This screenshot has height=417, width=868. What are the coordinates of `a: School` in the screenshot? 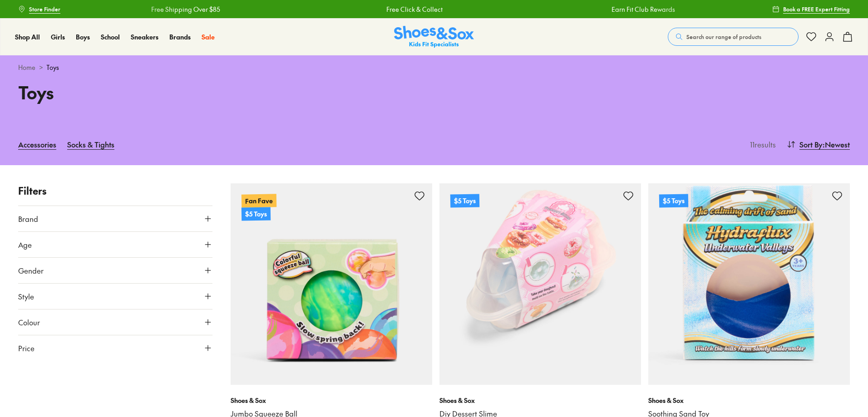 It's located at (110, 37).